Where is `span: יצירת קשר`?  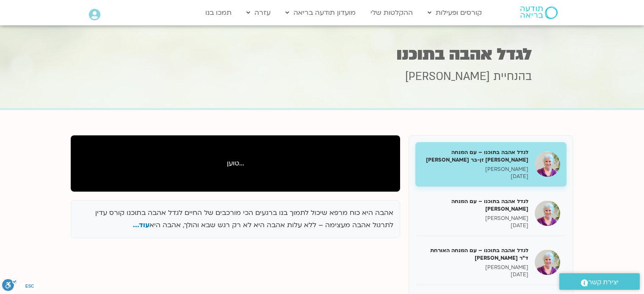
span: יצירת קשר is located at coordinates (603, 282).